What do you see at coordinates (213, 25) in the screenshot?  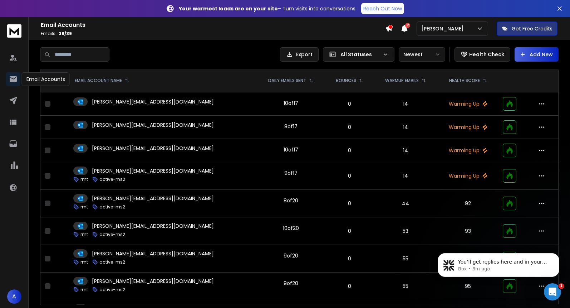 I see `h1: Email Accounts` at bounding box center [213, 25].